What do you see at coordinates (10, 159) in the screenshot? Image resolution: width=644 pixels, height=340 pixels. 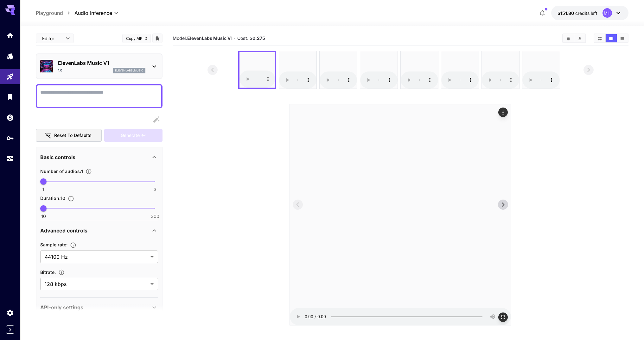 I see `div: Usage` at bounding box center [10, 159].